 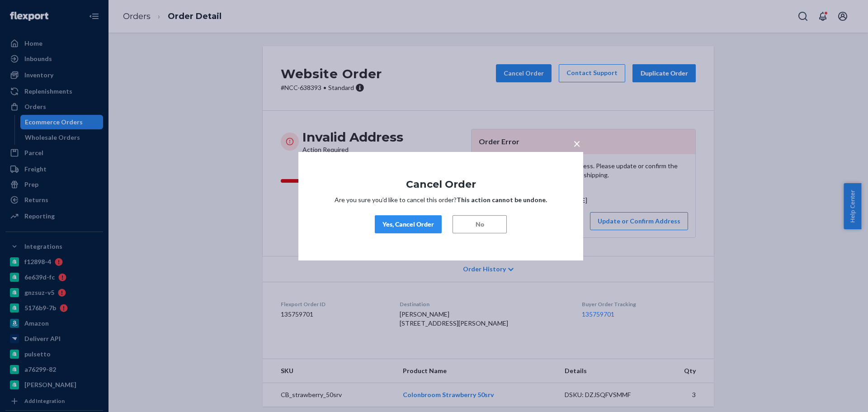 I want to click on h1: Cancel Order, so click(x=441, y=184).